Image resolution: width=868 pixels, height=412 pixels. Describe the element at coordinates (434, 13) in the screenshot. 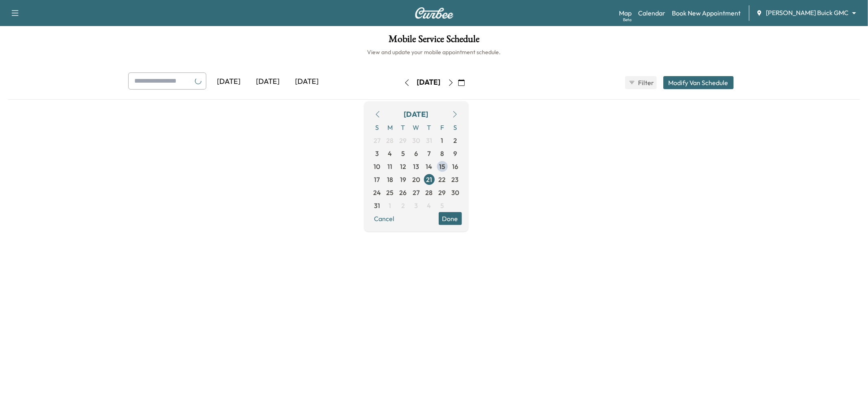

I see `img: Curbee Logo` at that location.